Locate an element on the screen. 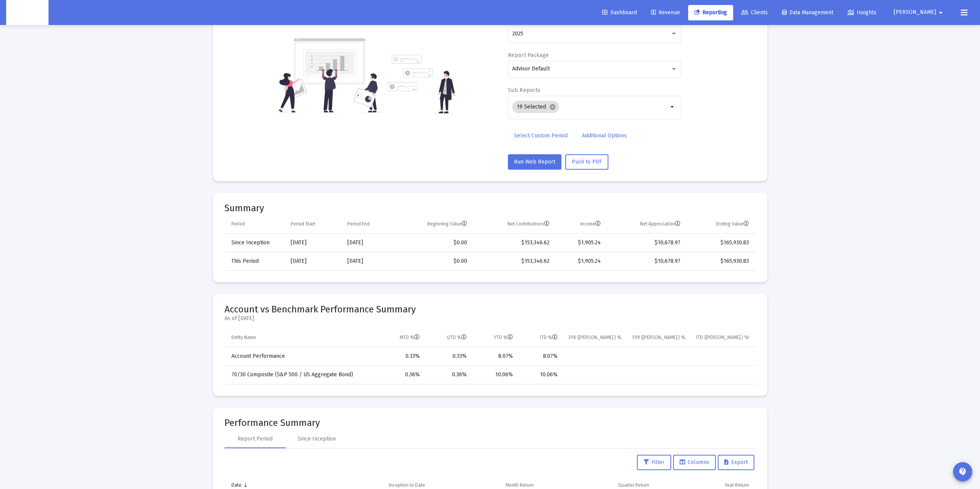 Image resolution: width=980 pixels, height=489 pixels. div: Inception to Date is located at coordinates (407, 485).